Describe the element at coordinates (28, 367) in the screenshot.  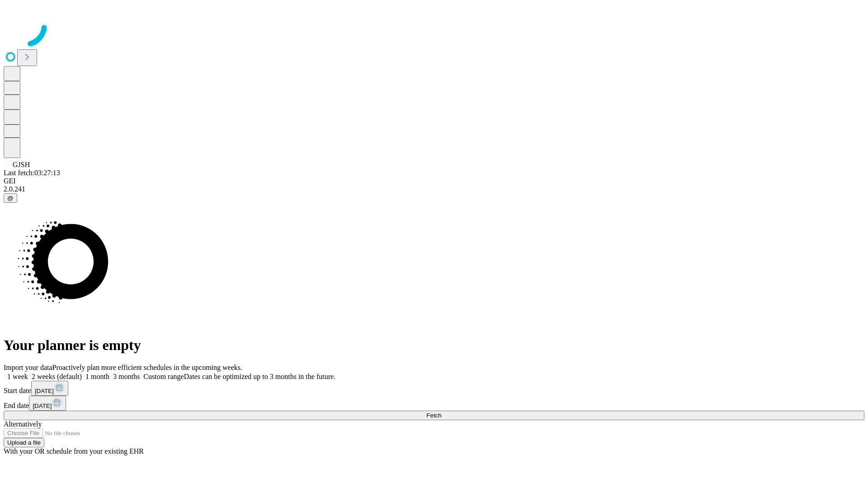
I see `span: Import your data` at that location.